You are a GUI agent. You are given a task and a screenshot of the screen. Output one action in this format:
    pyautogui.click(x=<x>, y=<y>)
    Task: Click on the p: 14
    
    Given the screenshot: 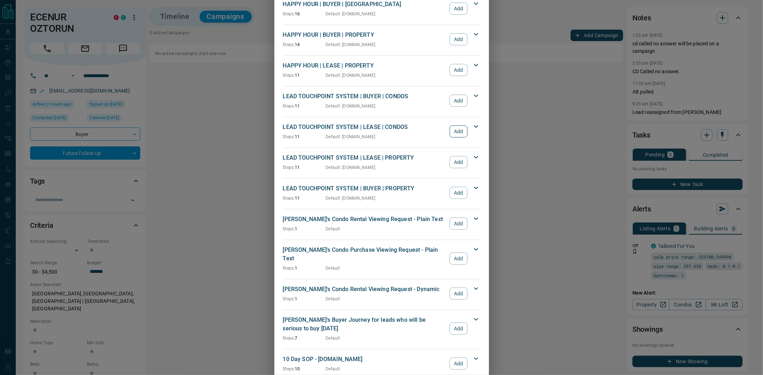 What is the action you would take?
    pyautogui.click(x=304, y=45)
    